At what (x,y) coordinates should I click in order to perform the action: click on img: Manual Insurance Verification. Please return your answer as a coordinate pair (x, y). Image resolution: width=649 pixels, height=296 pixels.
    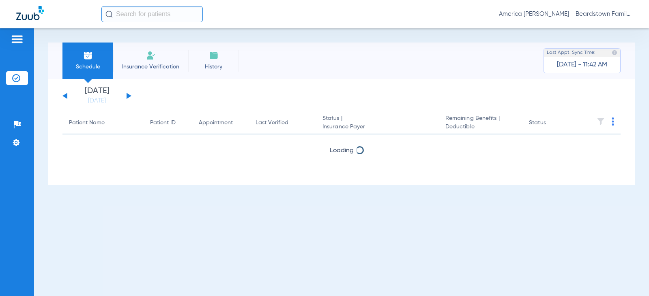
    Looking at the image, I should click on (151, 56).